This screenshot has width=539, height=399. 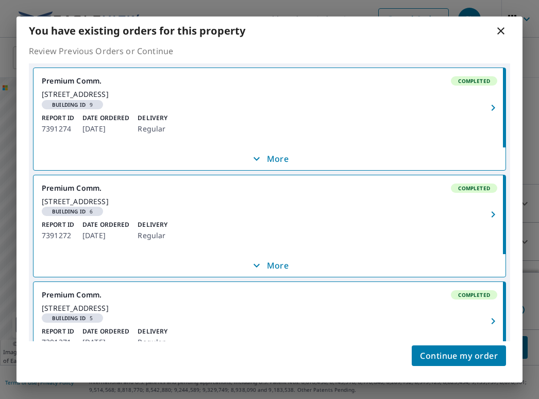 What do you see at coordinates (72, 105) in the screenshot?
I see `span: 9` at bounding box center [72, 105].